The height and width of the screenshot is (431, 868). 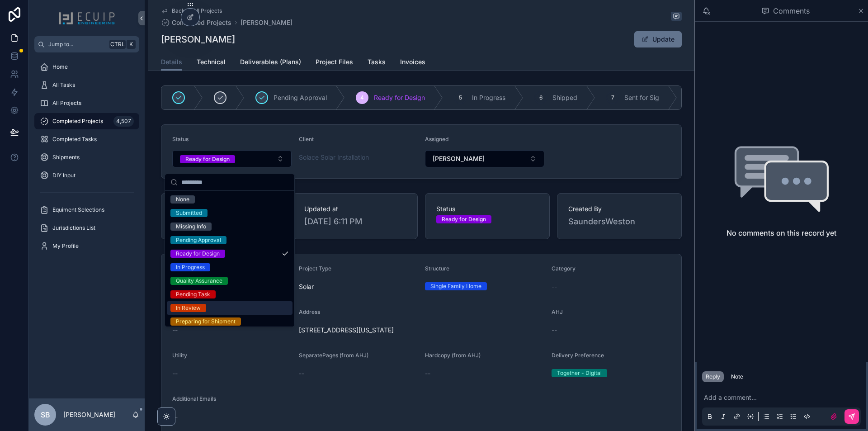 What do you see at coordinates (189, 213) in the screenshot?
I see `div: Submitted` at bounding box center [189, 213].